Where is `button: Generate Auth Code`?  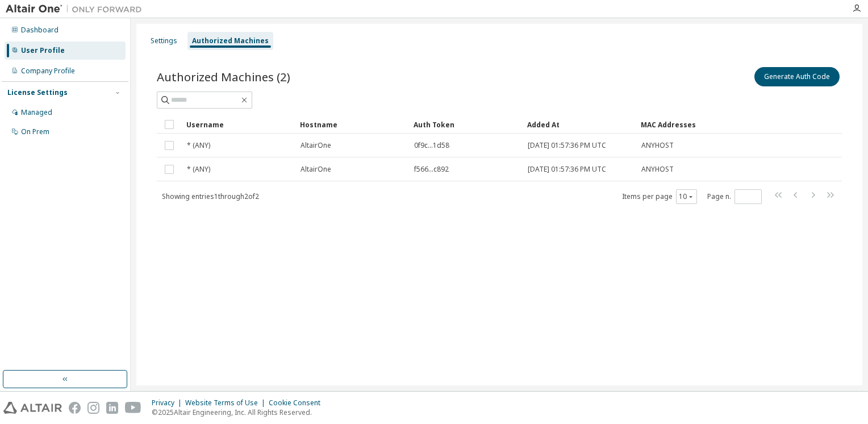 button: Generate Auth Code is located at coordinates (797, 77).